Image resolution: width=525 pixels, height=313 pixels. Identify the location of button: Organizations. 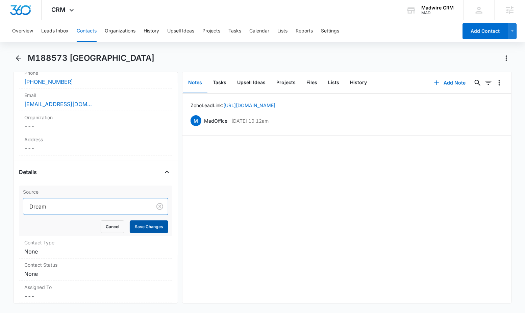
(120, 31).